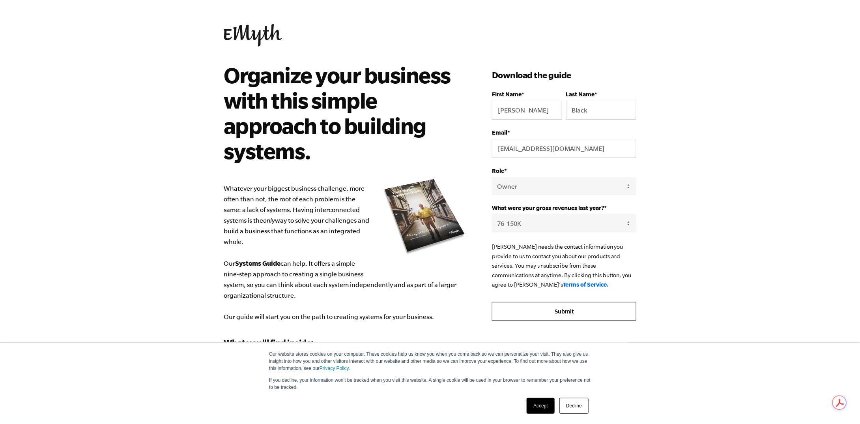  Describe the element at coordinates (346, 343) in the screenshot. I see `h3: What you'll find inside:` at that location.